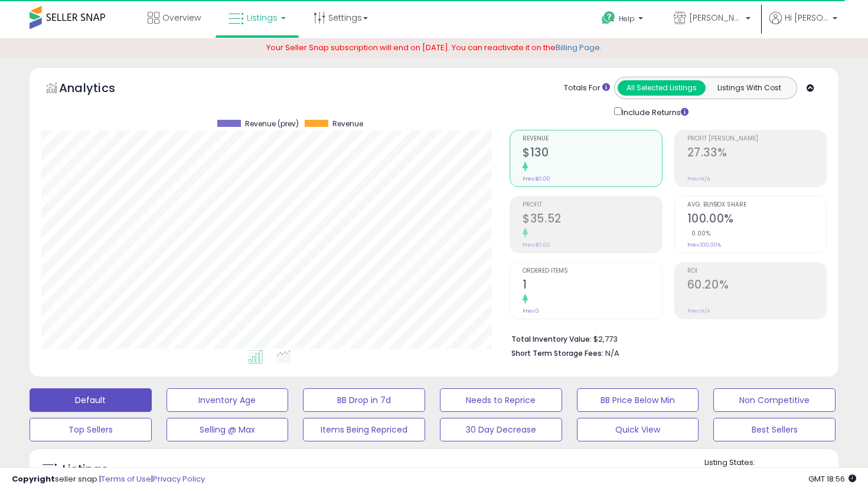  I want to click on button: Listings With Cost, so click(749, 88).